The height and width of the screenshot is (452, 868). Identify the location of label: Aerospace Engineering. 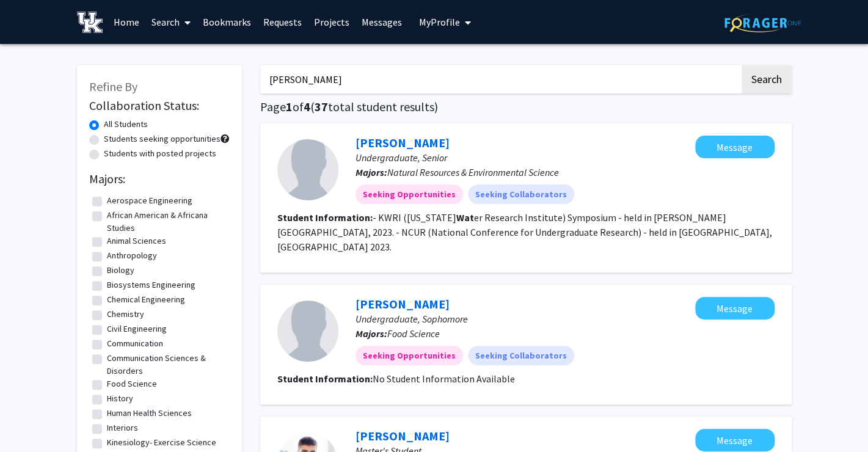
(150, 201).